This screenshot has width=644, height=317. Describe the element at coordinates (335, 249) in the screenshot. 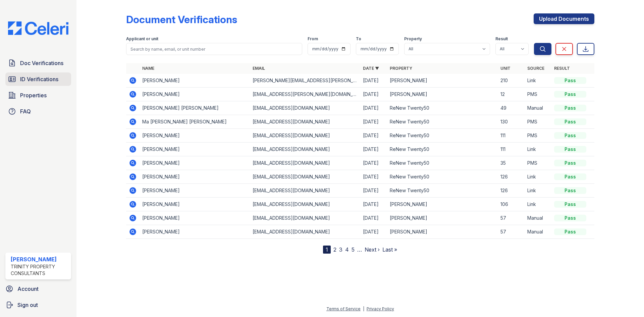

I see `a: 2` at that location.